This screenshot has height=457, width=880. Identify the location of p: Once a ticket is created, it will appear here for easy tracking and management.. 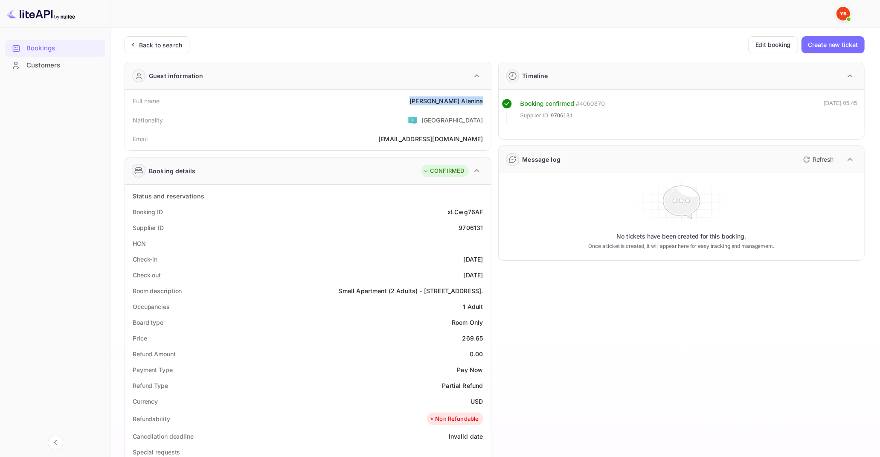
(681, 246).